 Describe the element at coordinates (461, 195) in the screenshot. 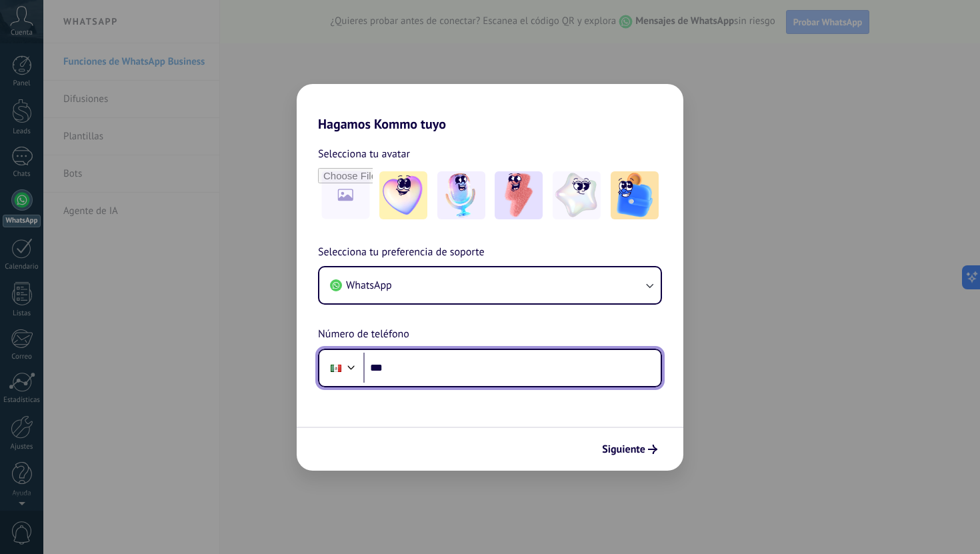

I see `img: -2.jpeg` at that location.